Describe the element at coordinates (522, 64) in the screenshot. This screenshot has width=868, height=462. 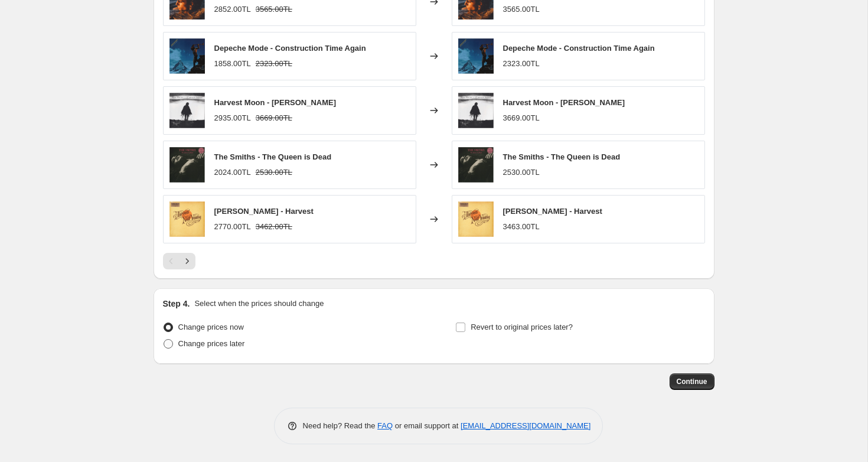
I see `div: 2323.00TL` at that location.